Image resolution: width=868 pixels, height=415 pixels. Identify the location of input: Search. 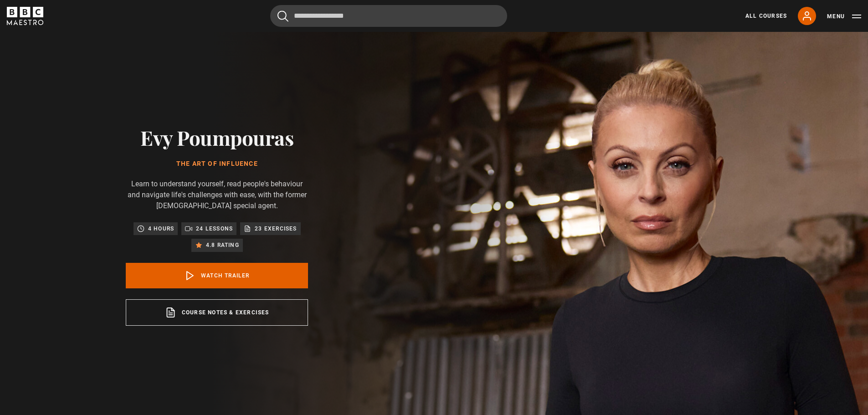
(389, 16).